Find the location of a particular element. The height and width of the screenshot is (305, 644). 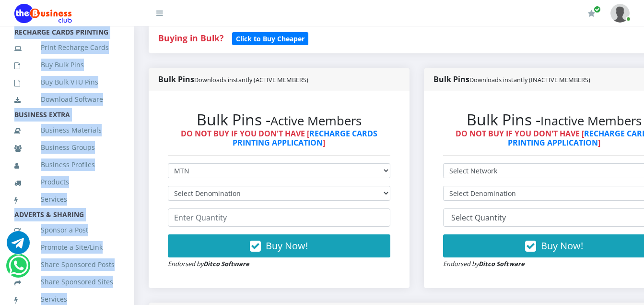

b: Click to Buy Cheaper is located at coordinates (270, 38).